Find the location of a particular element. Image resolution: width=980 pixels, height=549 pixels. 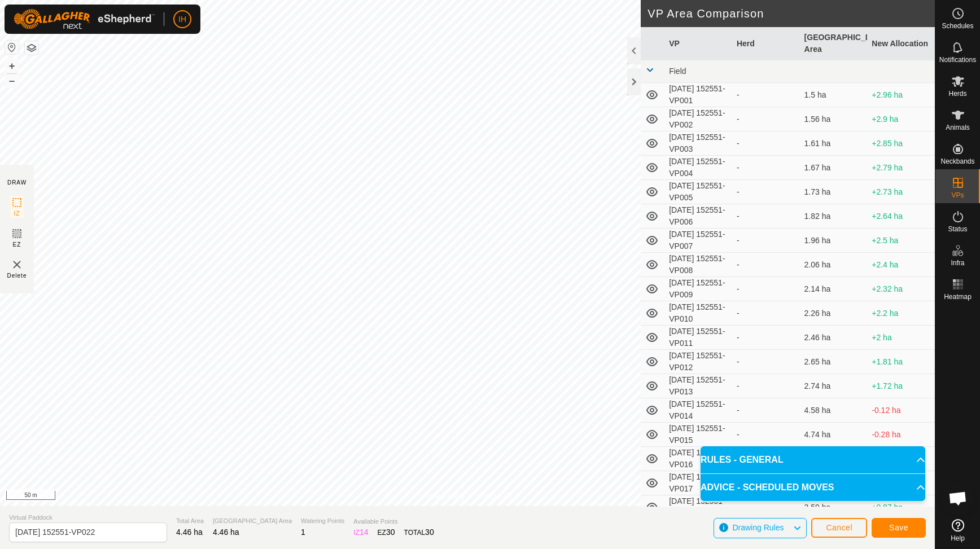

span: Schedules is located at coordinates (957, 26).